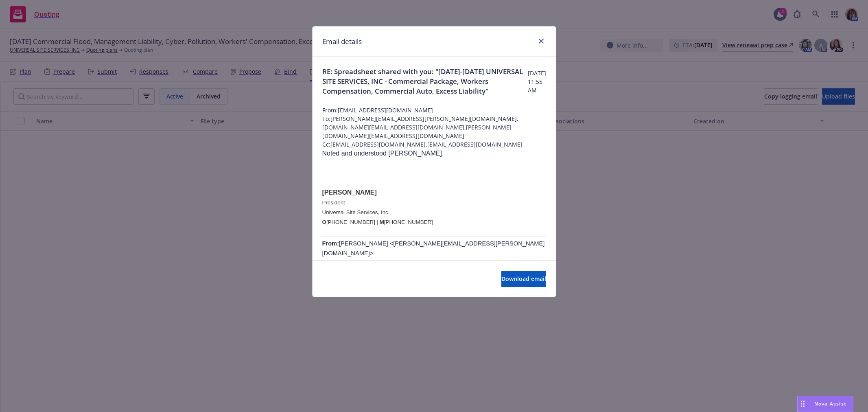 This screenshot has width=868, height=412. Describe the element at coordinates (382, 222) in the screenshot. I see `span: M` at that location.